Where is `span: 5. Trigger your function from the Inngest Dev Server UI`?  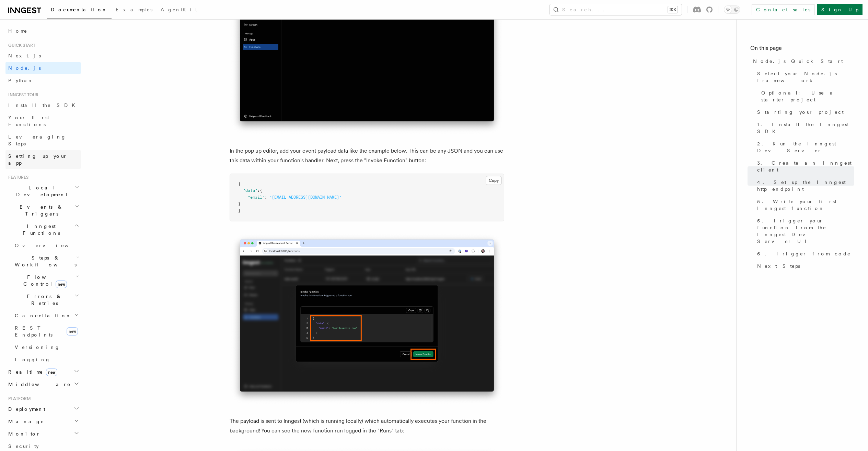
span: 5. Trigger your function from the Inngest Dev Server UI is located at coordinates (806, 231).